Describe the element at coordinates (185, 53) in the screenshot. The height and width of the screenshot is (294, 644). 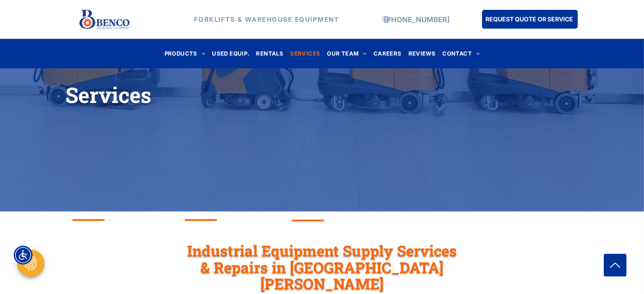
I see `a: PRODUCTS` at that location.